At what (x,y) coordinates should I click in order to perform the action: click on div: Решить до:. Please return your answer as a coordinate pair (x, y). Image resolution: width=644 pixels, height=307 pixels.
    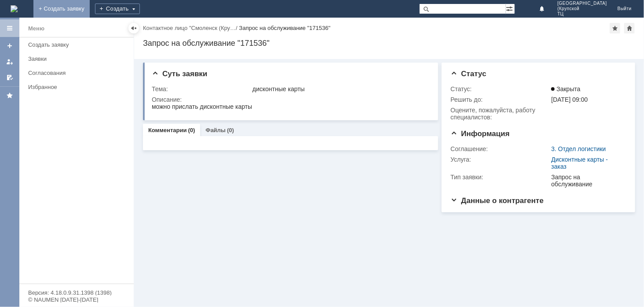
    Looking at the image, I should click on (500, 100).